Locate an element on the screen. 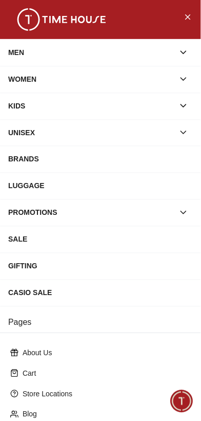  div: KIDS is located at coordinates (91, 106).